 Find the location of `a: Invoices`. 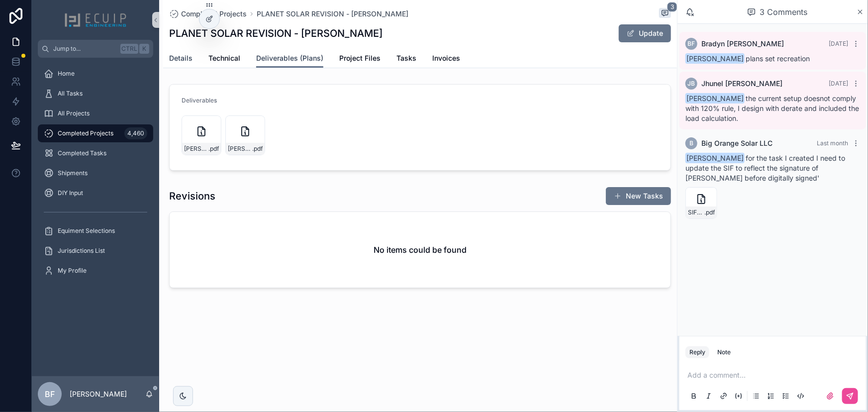

a: Invoices is located at coordinates (447, 59).